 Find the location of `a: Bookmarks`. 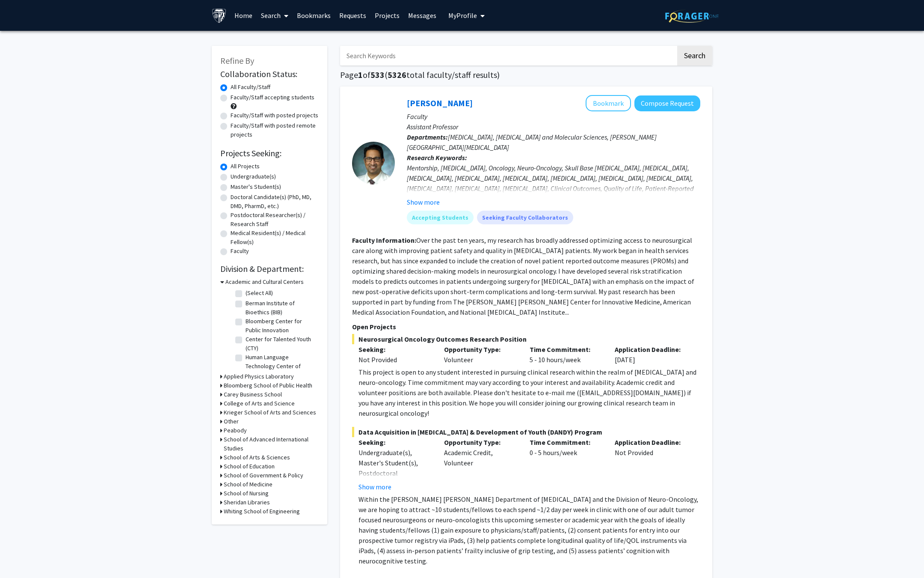

a: Bookmarks is located at coordinates (314, 15).